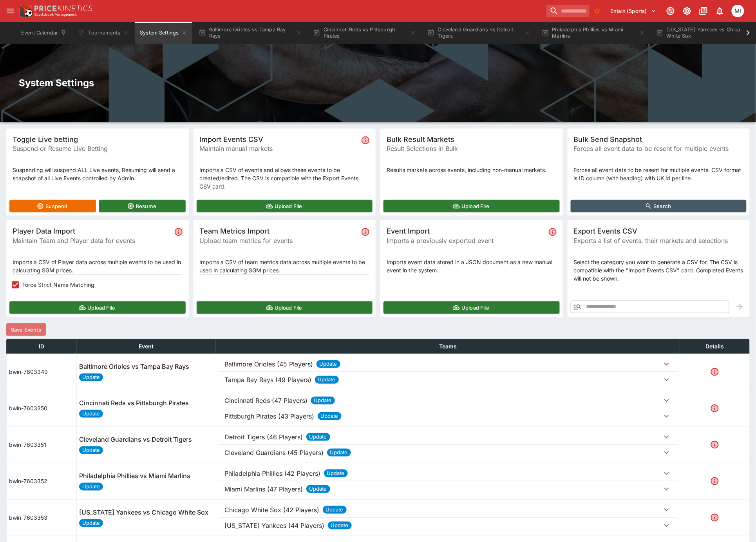 The image size is (756, 542). What do you see at coordinates (285, 178) in the screenshot?
I see `p: Imports a CSV of events and allows these events to be created/edited. The CSV is compatible with ...` at bounding box center [285, 178].